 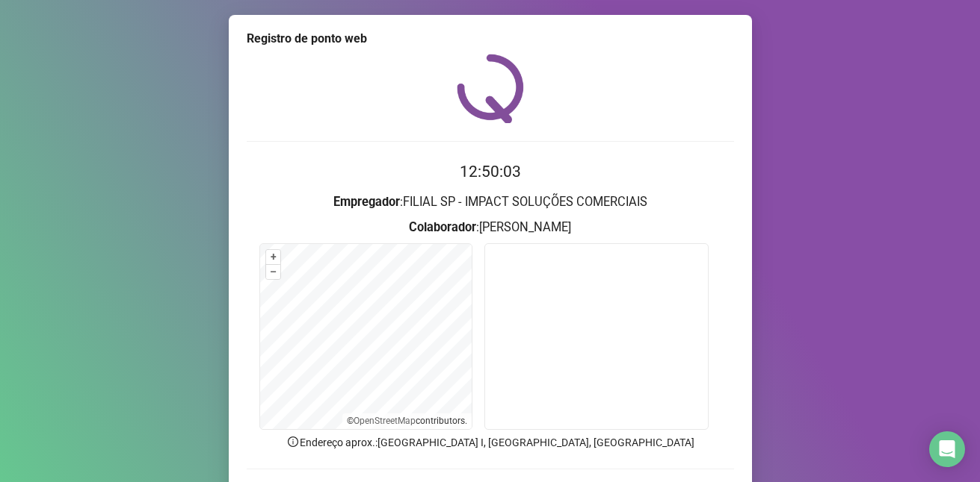 I want to click on strong: Empregador, so click(x=366, y=202).